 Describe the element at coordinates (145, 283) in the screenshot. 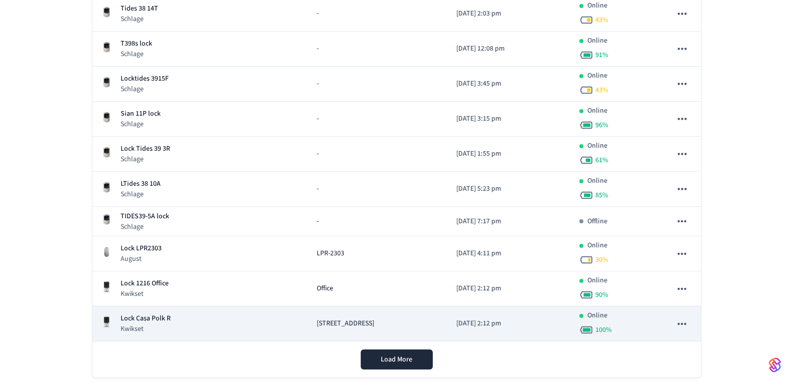

I see `p: Lock 1216 Office` at that location.